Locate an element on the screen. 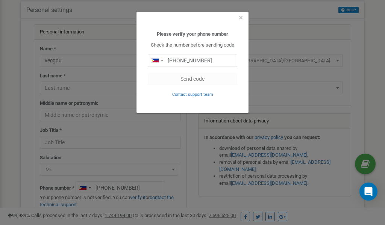 The width and height of the screenshot is (385, 225). button: Send code is located at coordinates (192, 79).